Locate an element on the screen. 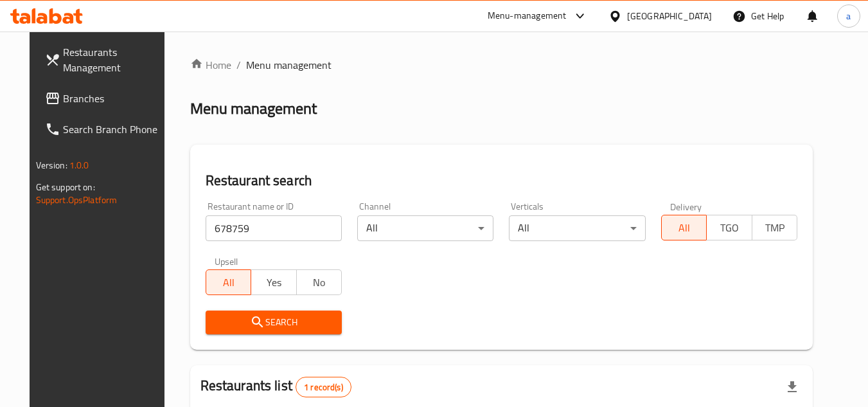 This screenshot has width=868, height=407. span: 1.0.0 is located at coordinates (79, 165).